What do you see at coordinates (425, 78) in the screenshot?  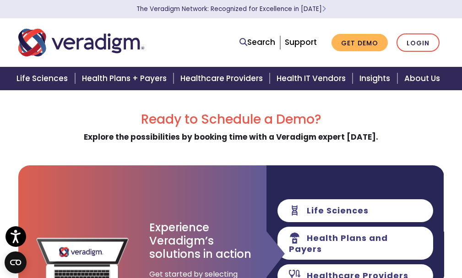 I see `a: About Us` at bounding box center [425, 78].